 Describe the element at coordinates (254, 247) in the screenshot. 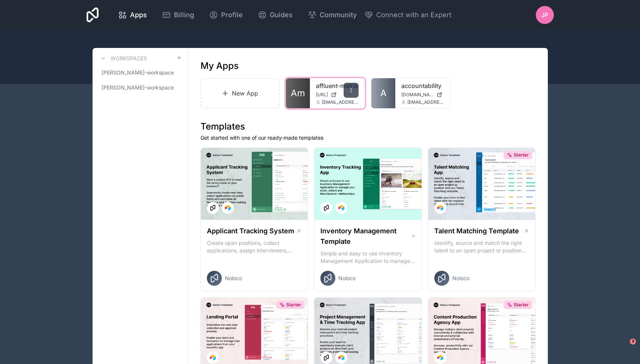

I see `p: Create open positions, collect applications, assign interviewers, centralise candidate feedback a...` at that location.